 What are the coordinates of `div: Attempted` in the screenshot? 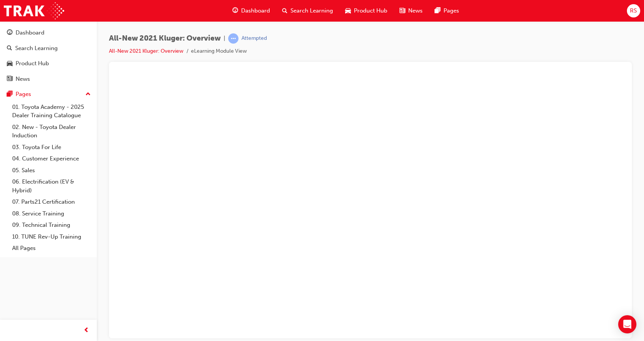 It's located at (254, 38).